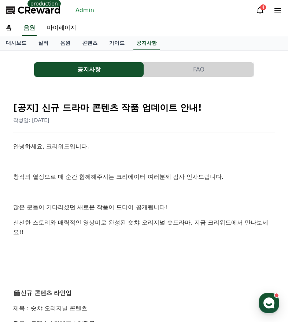  What do you see at coordinates (144, 308) in the screenshot?
I see `p: 제목 : 숏챠 오리지널 콘텐츠` at bounding box center [144, 308].